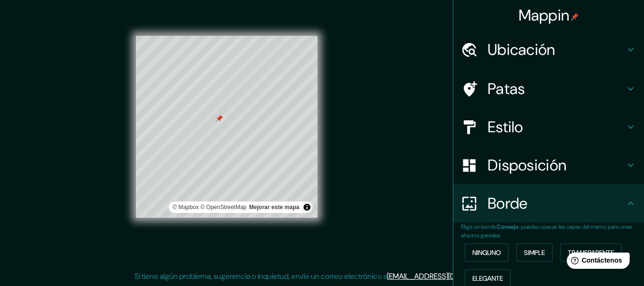 The height and width of the screenshot is (286, 644). I want to click on font: © Mapbox, so click(185, 207).